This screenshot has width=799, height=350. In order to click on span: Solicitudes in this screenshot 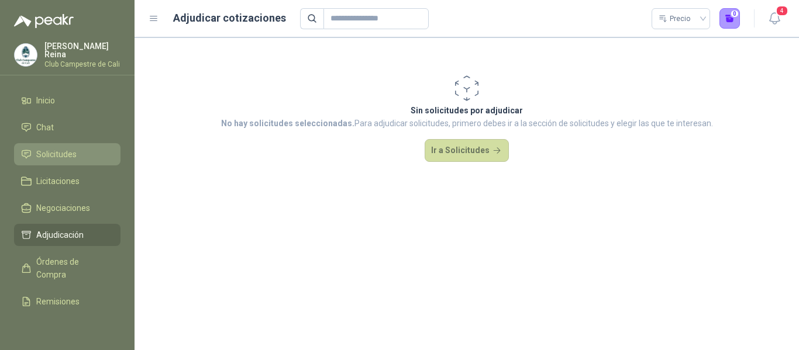, I will do `click(56, 154)`.